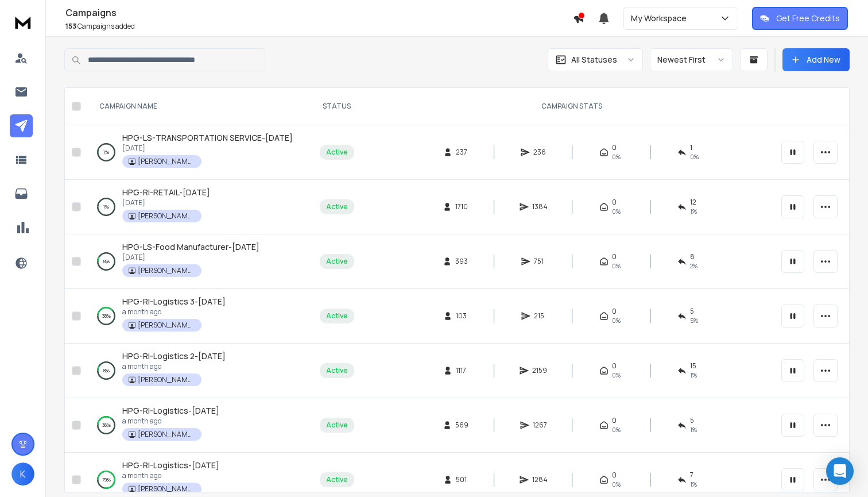 This screenshot has height=497, width=868. I want to click on p: My Workspace, so click(661, 19).